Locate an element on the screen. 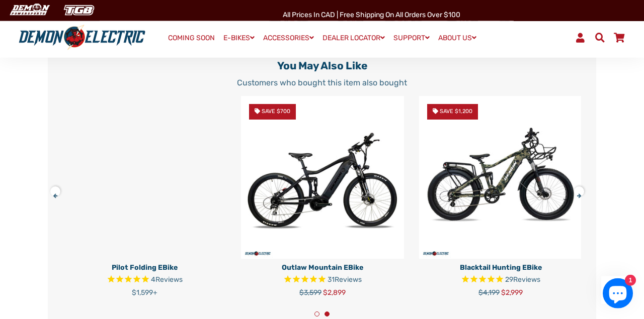 The width and height of the screenshot is (644, 319). span: Save $700 is located at coordinates (276, 111).